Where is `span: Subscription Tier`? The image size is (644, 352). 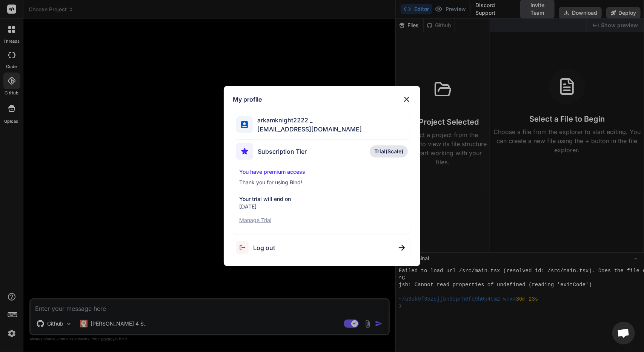 span: Subscription Tier is located at coordinates (282, 152).